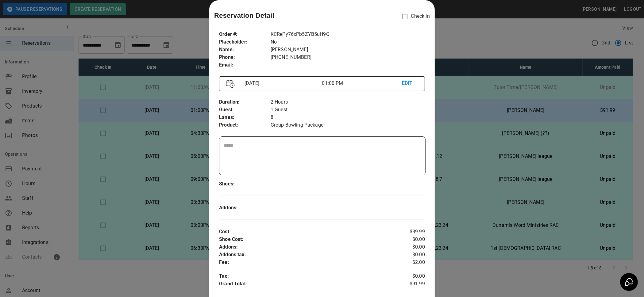 The width and height of the screenshot is (644, 297). Describe the element at coordinates (348, 102) in the screenshot. I see `p: 2 Hours` at that location.